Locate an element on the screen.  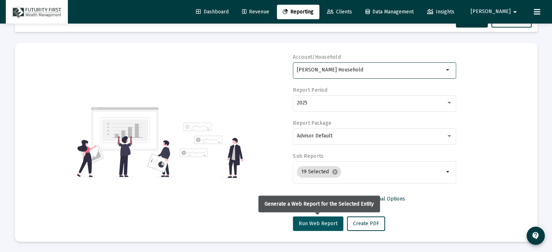
img: Dashboard is located at coordinates (37, 12).